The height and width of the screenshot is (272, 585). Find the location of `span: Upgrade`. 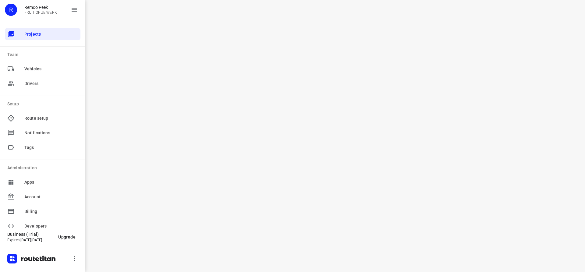

span: Upgrade is located at coordinates (67, 237).